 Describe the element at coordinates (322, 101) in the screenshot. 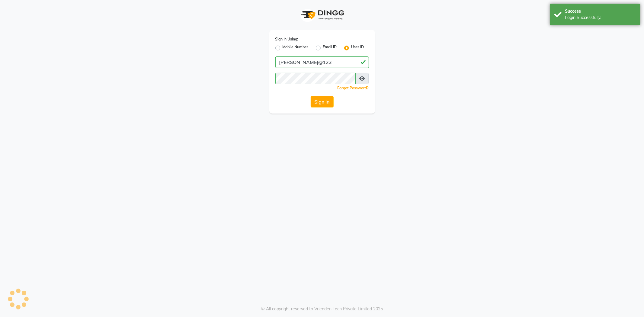

I see `button: Sign In` at that location.